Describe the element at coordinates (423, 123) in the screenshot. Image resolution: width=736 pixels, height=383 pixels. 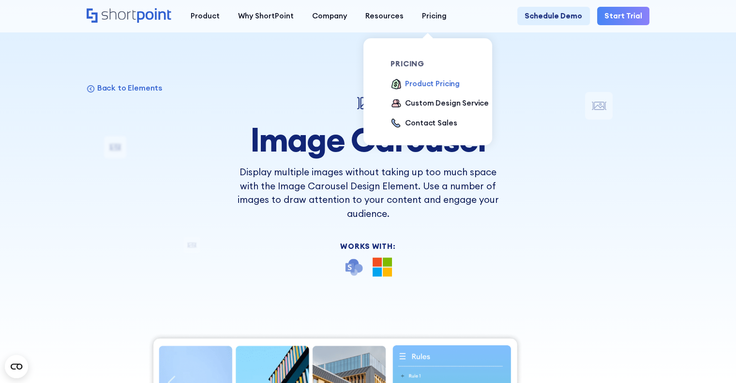
I see `a: Contact Sales` at that location.